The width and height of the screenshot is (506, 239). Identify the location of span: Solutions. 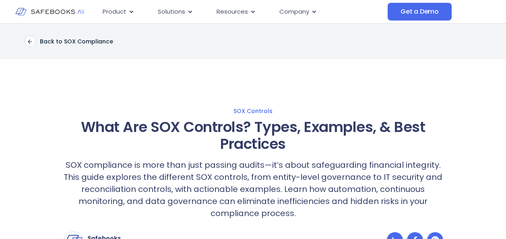
(171, 12).